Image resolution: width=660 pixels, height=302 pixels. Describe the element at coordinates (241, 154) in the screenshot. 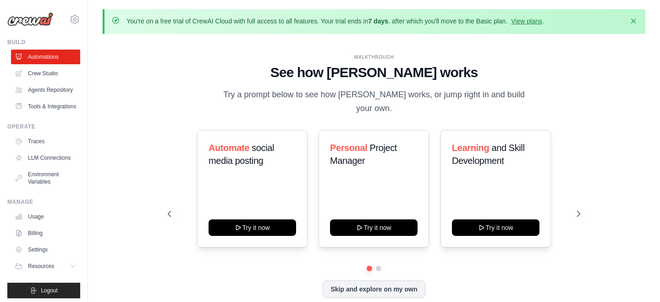

I see `span: social media posting` at that location.